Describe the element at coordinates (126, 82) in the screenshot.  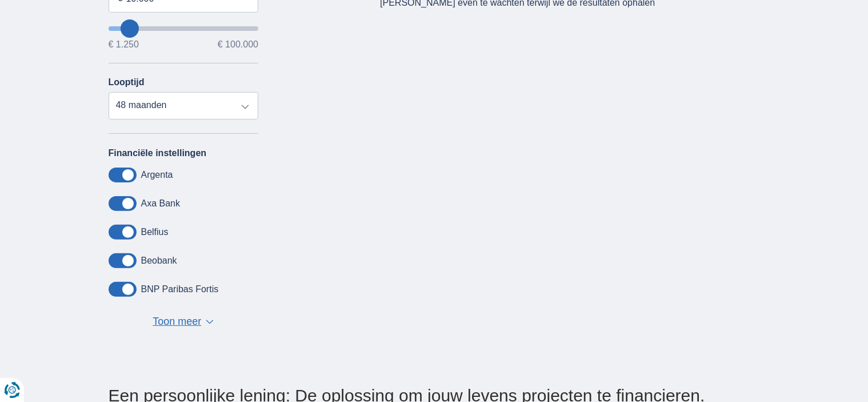
I see `label: Looptijd` at that location.